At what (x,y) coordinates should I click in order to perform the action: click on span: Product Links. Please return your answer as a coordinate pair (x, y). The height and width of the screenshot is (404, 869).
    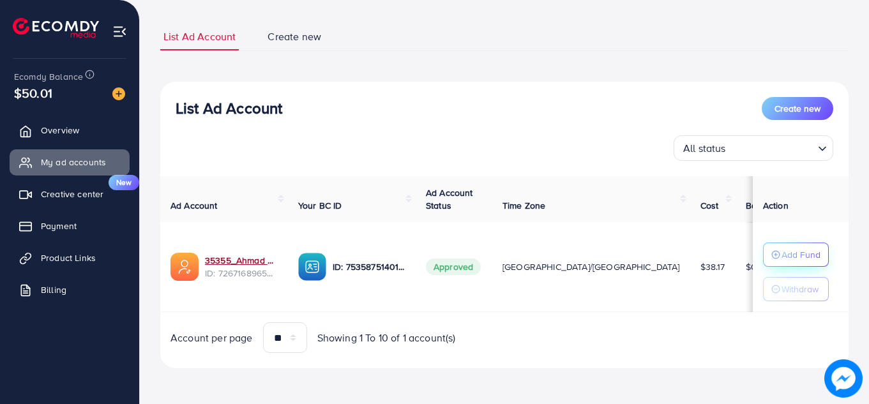
    Looking at the image, I should click on (68, 258).